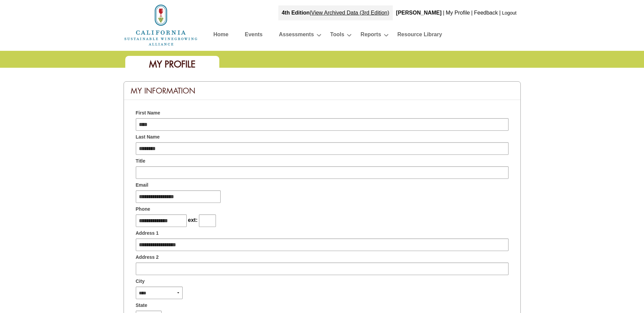  Describe the element at coordinates (161, 25) in the screenshot. I see `img: logo_cswa2x.png` at that location.